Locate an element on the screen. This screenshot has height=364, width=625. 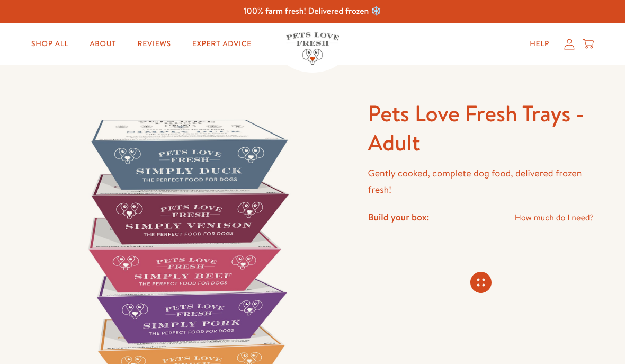
a: Help is located at coordinates (539, 44).